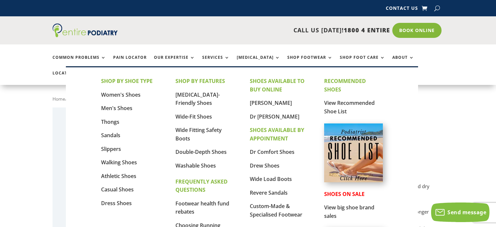 This screenshot has width=496, height=227. I want to click on span: 1800 4 ENTIRE, so click(367, 30).